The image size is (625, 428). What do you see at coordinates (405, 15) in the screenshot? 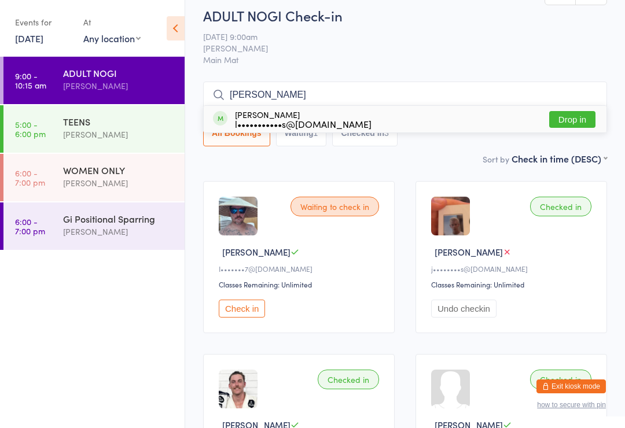
I see `h2: ADULT NOGI Check-in` at bounding box center [405, 15].